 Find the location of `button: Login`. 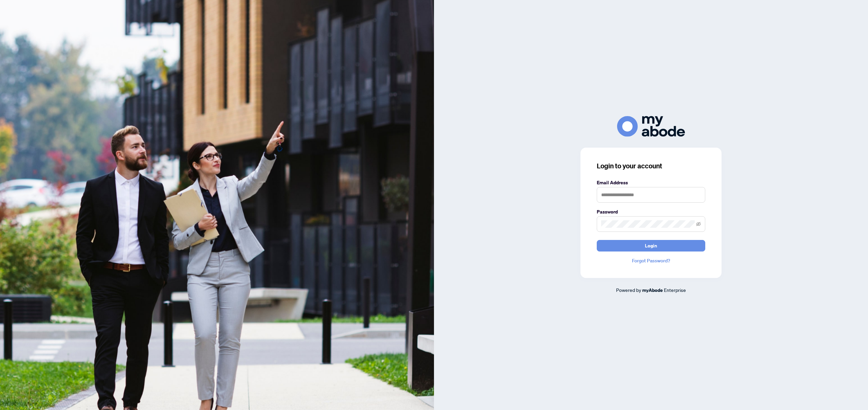

button: Login is located at coordinates (651, 245).